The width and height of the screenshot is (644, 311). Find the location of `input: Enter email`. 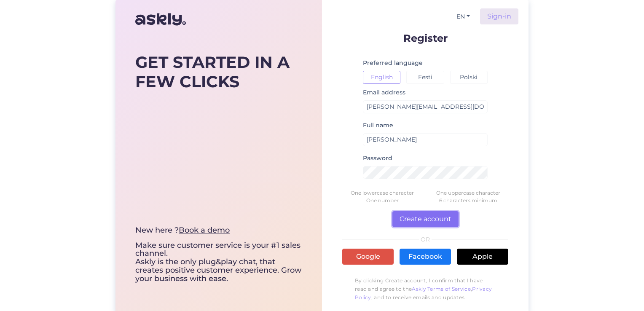

input: Enter email is located at coordinates (425, 107).